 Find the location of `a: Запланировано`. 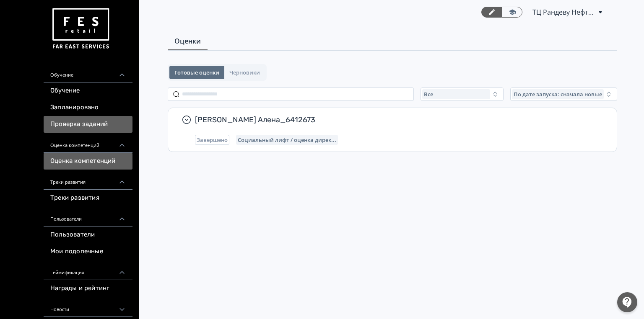

a: Запланировано is located at coordinates (88, 108).